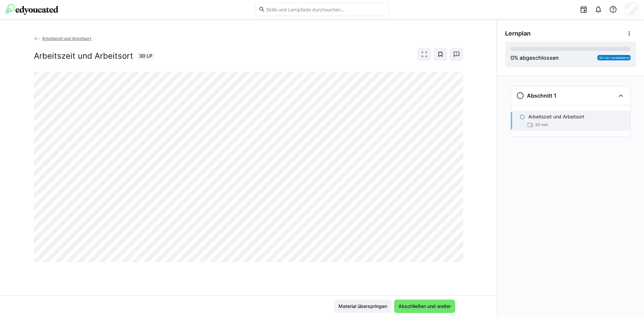 The image size is (644, 317). Describe the element at coordinates (363, 306) in the screenshot. I see `button: Material überspringen` at that location.